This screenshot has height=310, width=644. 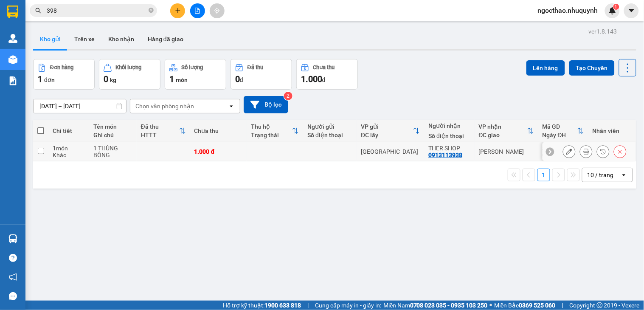 I want to click on button: Hàng đã giao, so click(x=166, y=39).